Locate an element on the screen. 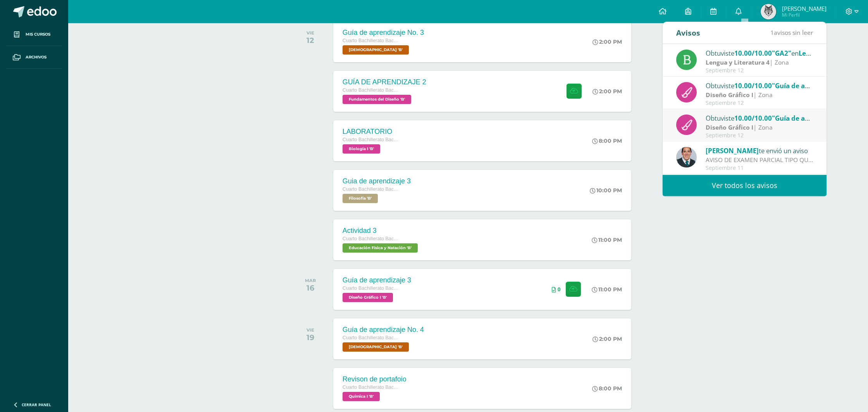 Image resolution: width=868 pixels, height=412 pixels. span: Biología I 'B' is located at coordinates (362, 149).